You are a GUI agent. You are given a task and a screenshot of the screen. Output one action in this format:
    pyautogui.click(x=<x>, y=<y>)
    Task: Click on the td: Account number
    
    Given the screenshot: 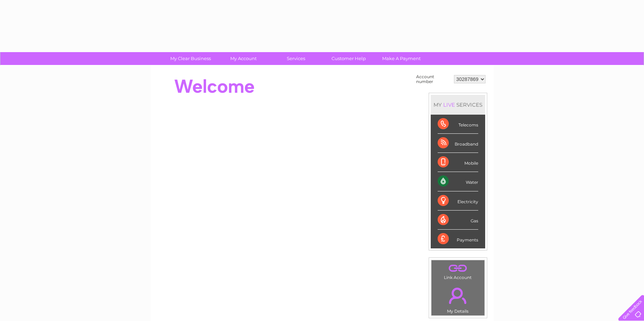 What is the action you would take?
    pyautogui.click(x=434, y=79)
    